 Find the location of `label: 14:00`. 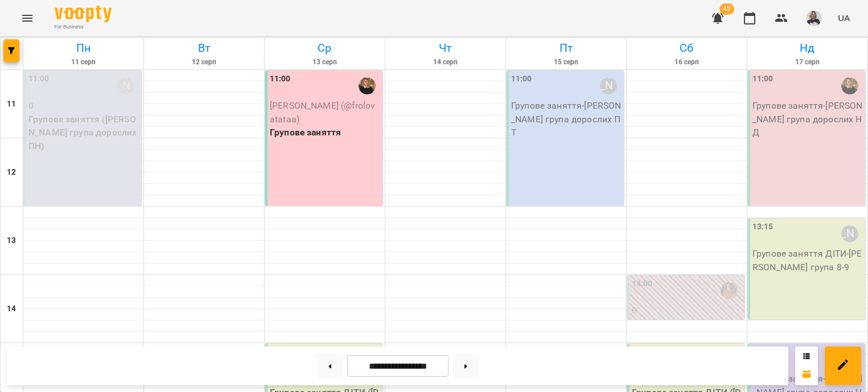

label: 14:00 is located at coordinates (642, 284).